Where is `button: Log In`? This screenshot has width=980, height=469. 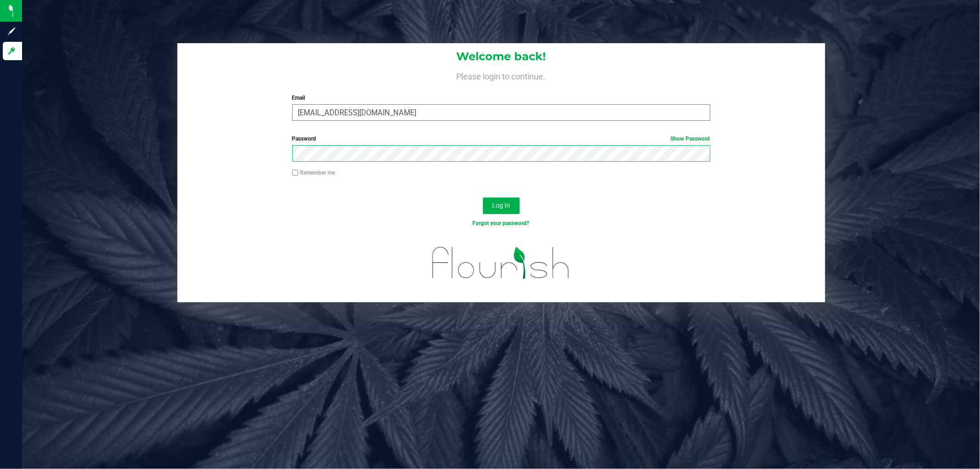 button: Log In is located at coordinates (501, 206).